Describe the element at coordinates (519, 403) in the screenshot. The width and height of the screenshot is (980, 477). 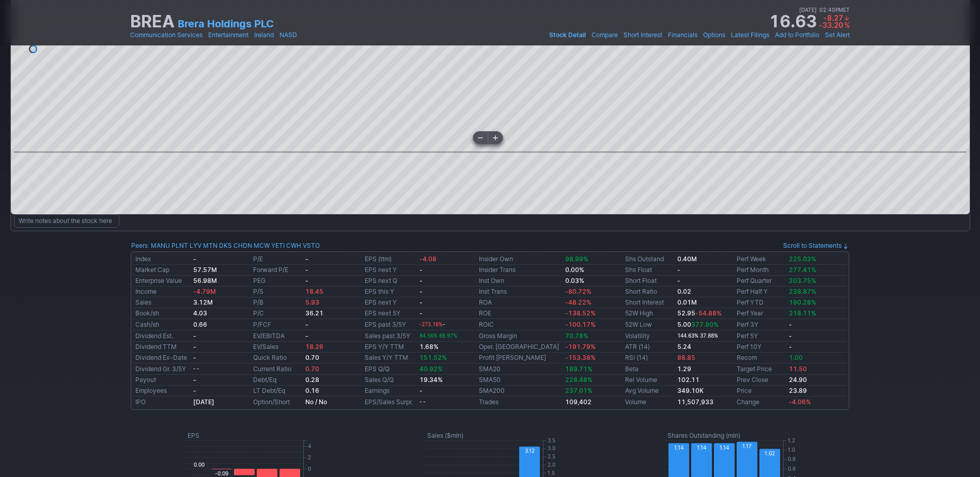
I see `td: Trades` at that location.